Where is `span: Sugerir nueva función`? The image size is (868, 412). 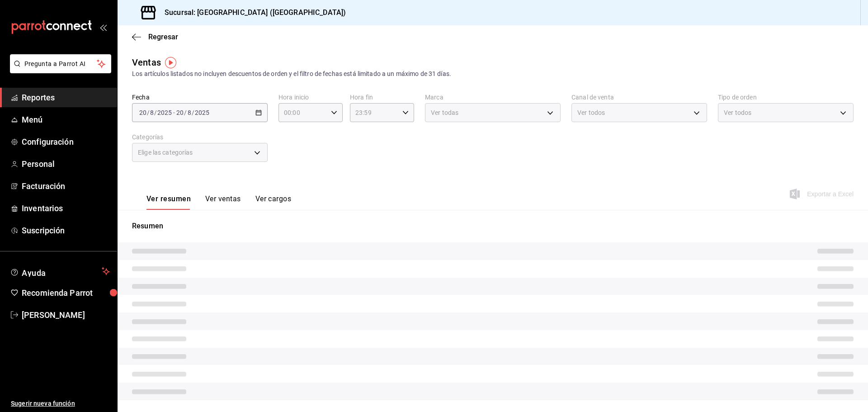
span: Sugerir nueva función is located at coordinates (61, 403).